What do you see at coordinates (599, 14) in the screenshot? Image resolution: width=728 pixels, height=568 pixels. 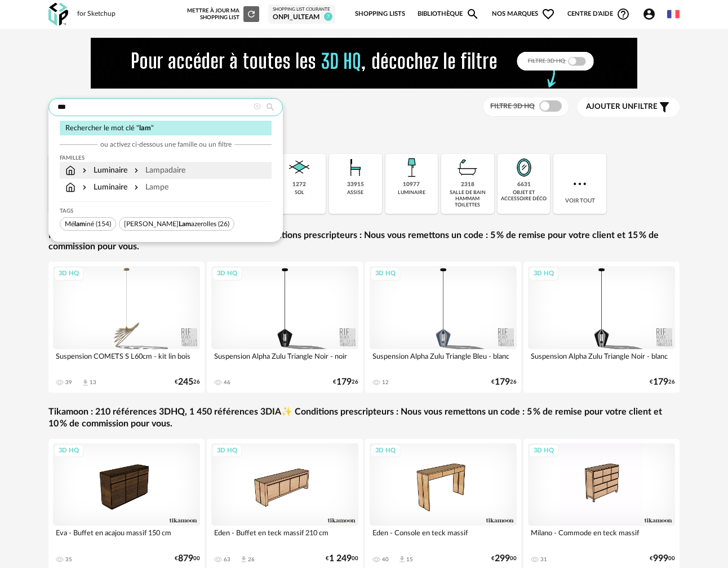 I see `span: Centre d'aideHelp Circle Outline icon` at bounding box center [599, 14].